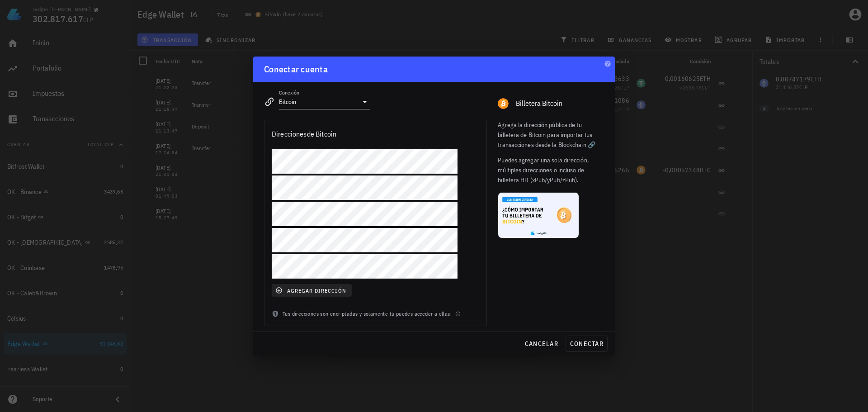 The image size is (868, 412). Describe the element at coordinates (586, 344) in the screenshot. I see `span: conectar` at that location.